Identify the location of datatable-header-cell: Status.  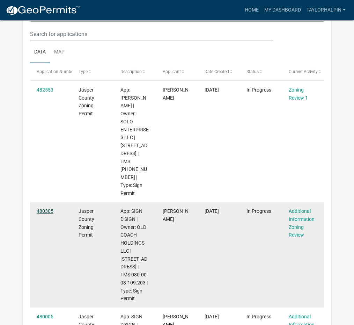
(261, 72).